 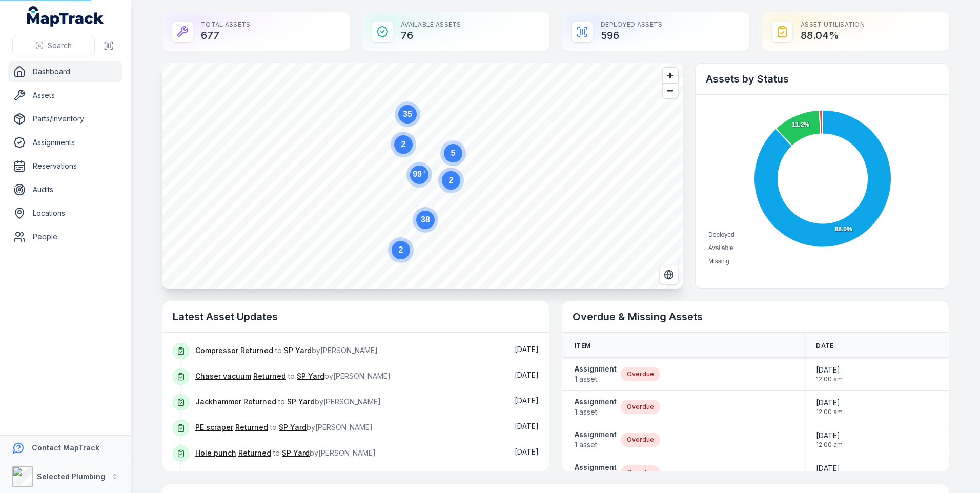 I want to click on text: 5, so click(x=453, y=152).